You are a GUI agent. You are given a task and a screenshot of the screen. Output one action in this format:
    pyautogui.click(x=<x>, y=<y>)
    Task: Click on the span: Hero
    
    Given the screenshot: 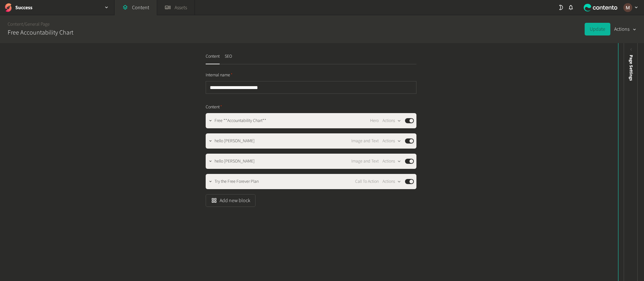 What is the action you would take?
    pyautogui.click(x=375, y=121)
    